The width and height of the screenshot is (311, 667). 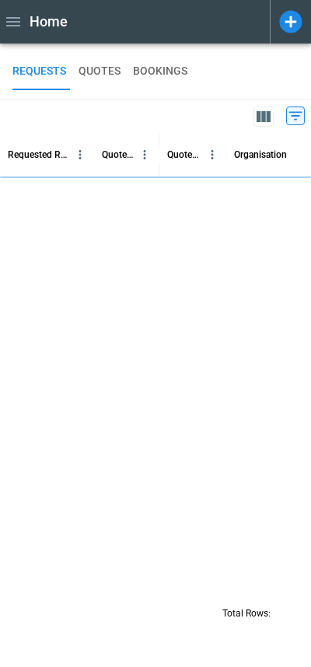 What do you see at coordinates (184, 155) in the screenshot?
I see `div: Quoted Price` at bounding box center [184, 155].